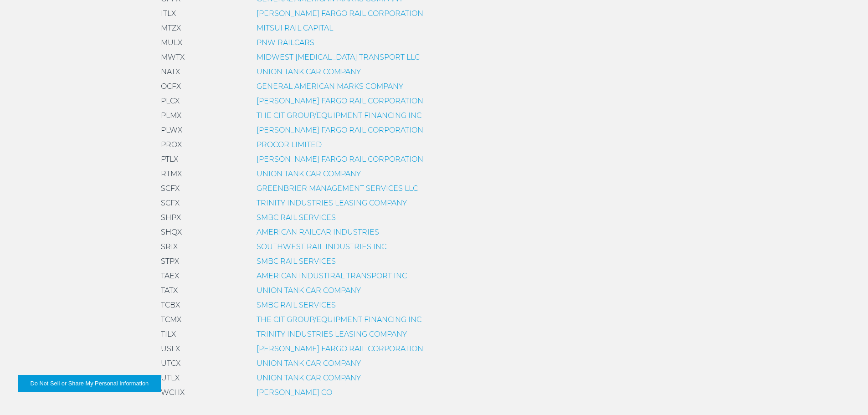 The image size is (868, 415). Describe the element at coordinates (171, 115) in the screenshot. I see `span: PLMX` at that location.